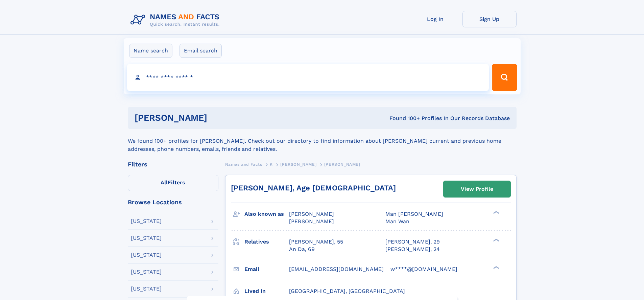 The height and width of the screenshot is (300, 644). Describe the element at coordinates (302, 250) in the screenshot. I see `div: An Da, 69` at that location.